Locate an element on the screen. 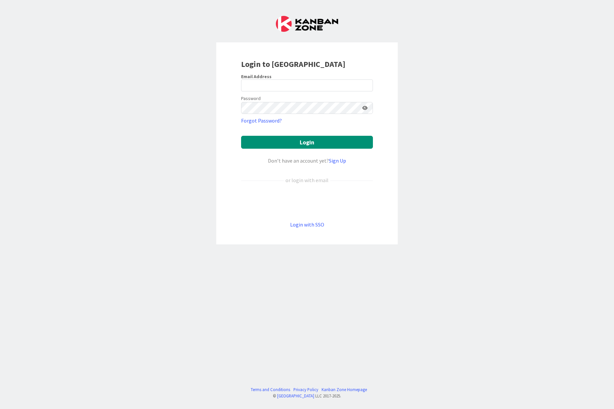 The height and width of the screenshot is (409, 614). img: Kanban Zone is located at coordinates (307, 24).